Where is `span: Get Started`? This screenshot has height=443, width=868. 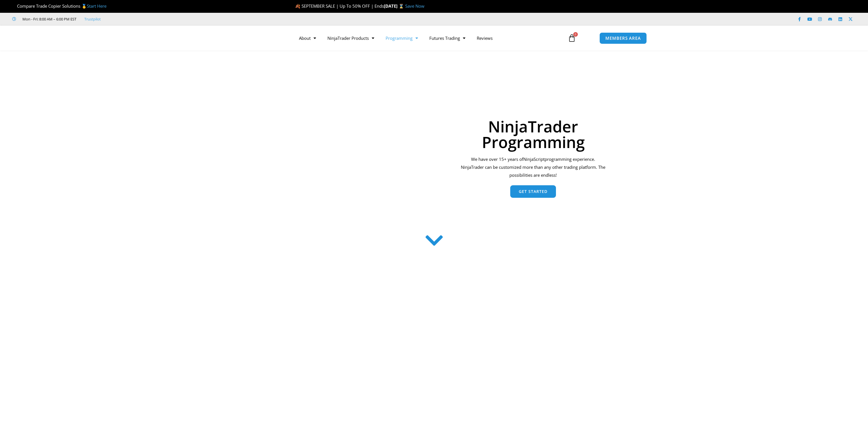 span: Get Started is located at coordinates (533, 191).